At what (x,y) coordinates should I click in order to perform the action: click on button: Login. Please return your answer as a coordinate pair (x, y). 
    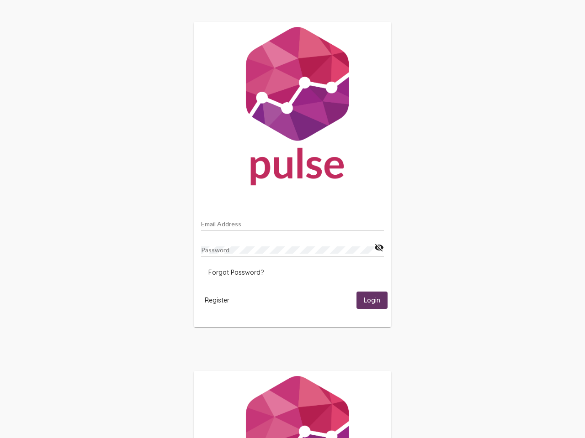
    Looking at the image, I should click on (372, 300).